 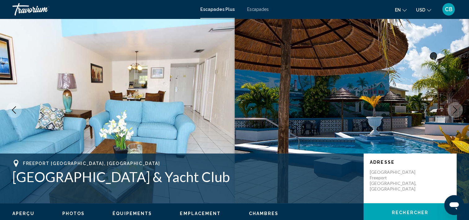 What do you see at coordinates (424, 10) in the screenshot?
I see `button: Changer de devise` at bounding box center [424, 10].